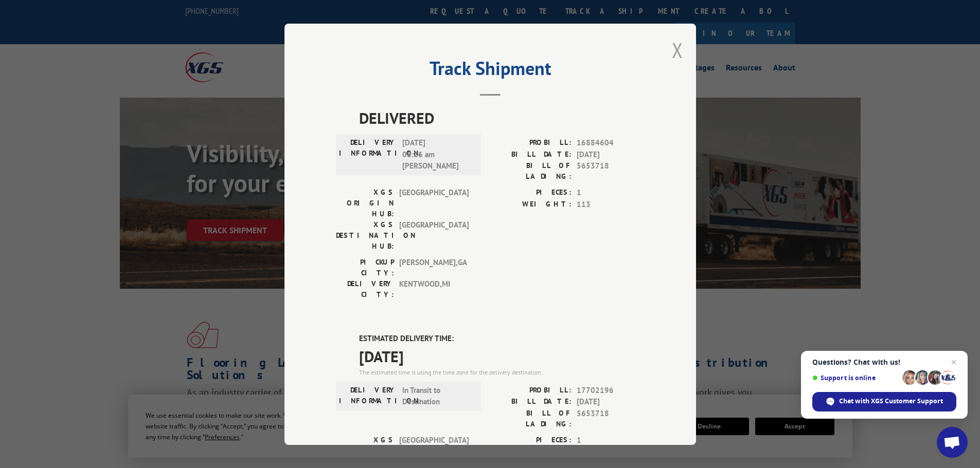  Describe the element at coordinates (501, 372) in the screenshot. I see `div: The estimated time is using the time zone for the delivery destination.` at that location.